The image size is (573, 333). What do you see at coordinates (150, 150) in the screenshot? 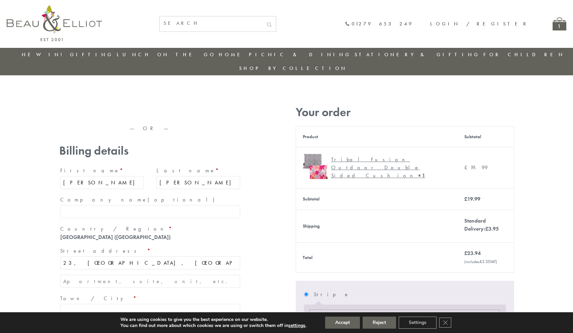
I see `h3: Billing details` at bounding box center [150, 150].